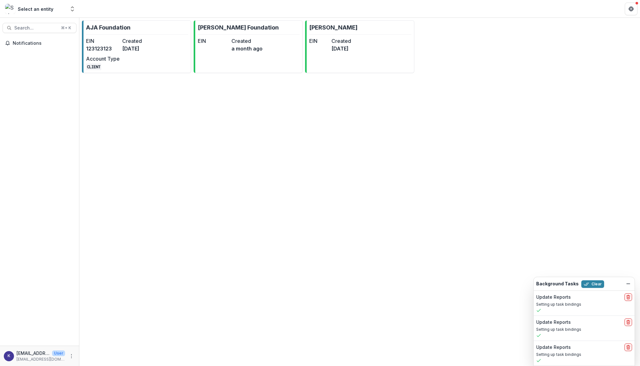 This screenshot has width=640, height=366. Describe the element at coordinates (103, 59) in the screenshot. I see `dt: Account Type` at that location.